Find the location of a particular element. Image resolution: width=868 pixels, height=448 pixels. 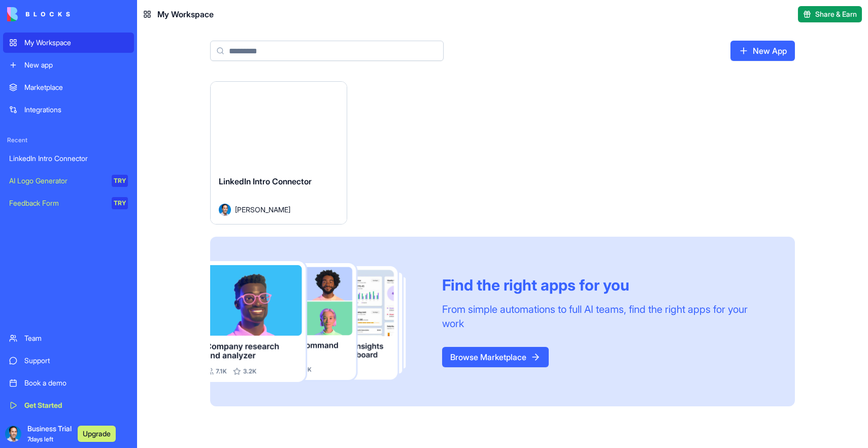

a: Upgrade is located at coordinates (97, 433).